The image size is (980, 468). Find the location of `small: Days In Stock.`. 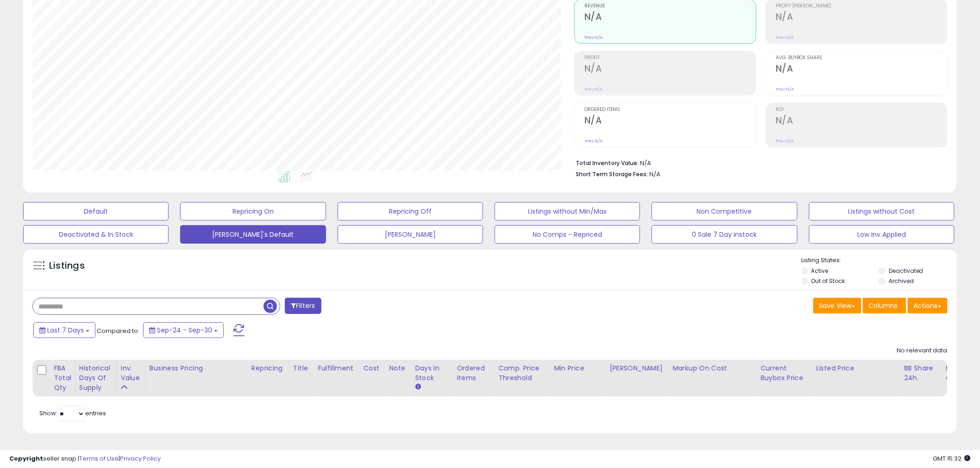

small: Days In Stock. is located at coordinates (418, 387).